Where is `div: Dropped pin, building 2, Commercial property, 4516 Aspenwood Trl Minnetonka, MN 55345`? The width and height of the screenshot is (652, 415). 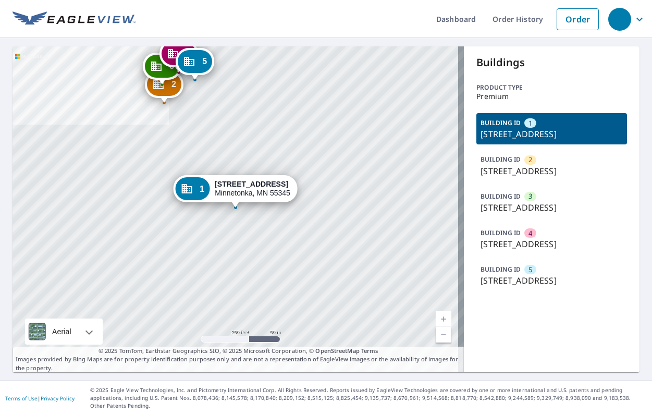 div: Dropped pin, building 2, Commercial property, 4516 Aspenwood Trl Minnetonka, MN 55345 is located at coordinates (164, 87).